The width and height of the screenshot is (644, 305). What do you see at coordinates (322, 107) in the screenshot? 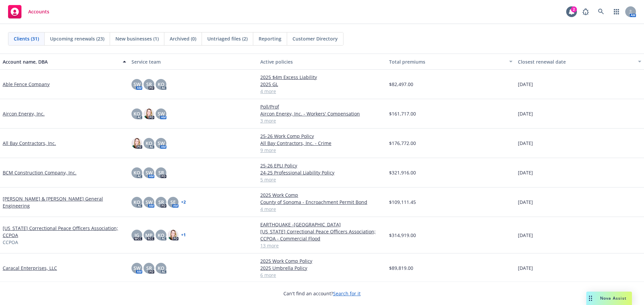
I see `a: Poll/Prof` at bounding box center [322, 107].